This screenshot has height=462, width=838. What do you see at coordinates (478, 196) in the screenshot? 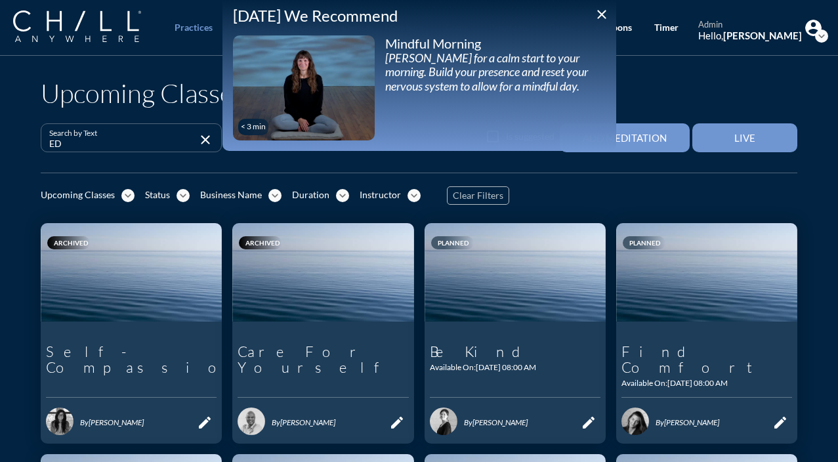
I see `button: Clear Filters` at bounding box center [478, 196].